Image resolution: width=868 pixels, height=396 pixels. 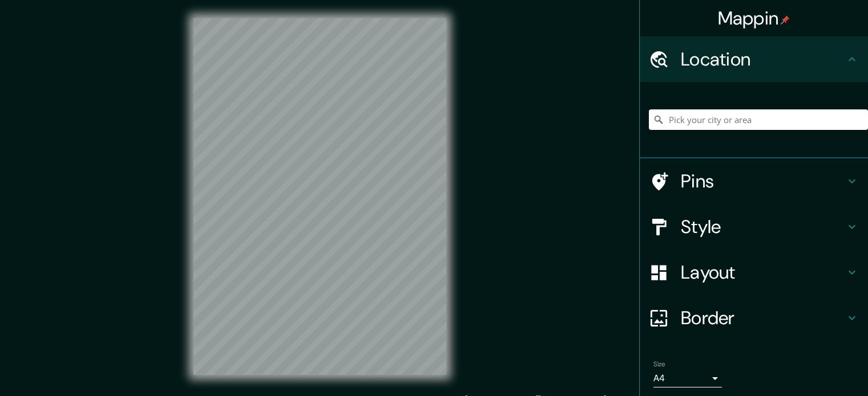 What do you see at coordinates (758, 120) in the screenshot?
I see `input: Pick your city or area` at bounding box center [758, 120].